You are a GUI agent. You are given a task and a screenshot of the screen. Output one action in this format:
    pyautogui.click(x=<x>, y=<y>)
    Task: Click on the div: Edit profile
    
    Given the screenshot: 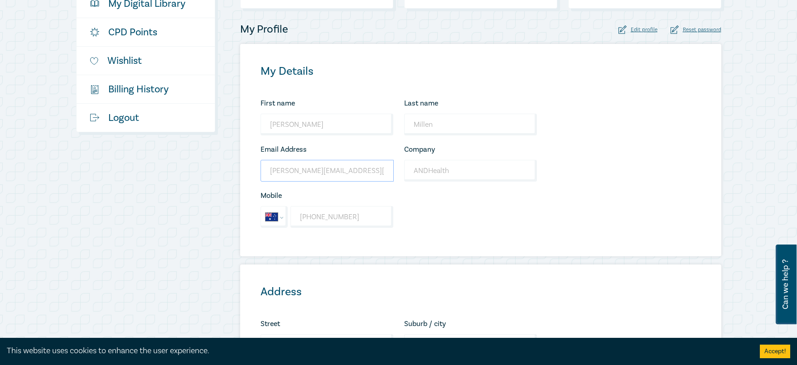 What is the action you would take?
    pyautogui.click(x=638, y=29)
    